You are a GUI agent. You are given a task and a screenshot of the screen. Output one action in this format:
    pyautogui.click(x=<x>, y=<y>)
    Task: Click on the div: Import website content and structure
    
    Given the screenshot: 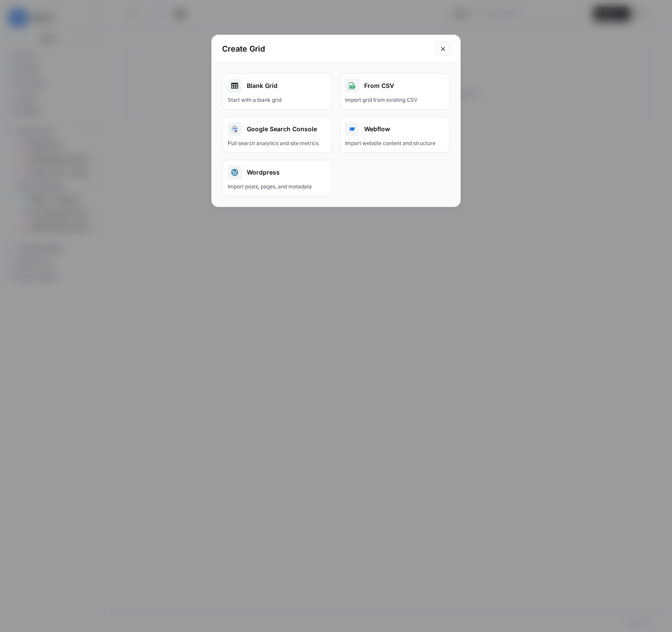 What is the action you would take?
    pyautogui.click(x=394, y=143)
    